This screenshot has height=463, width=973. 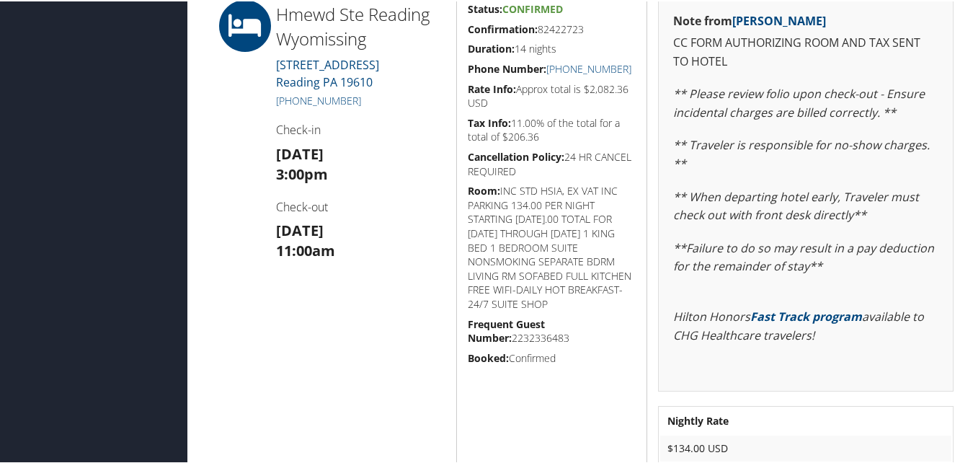 I want to click on h4: Check-in, so click(x=360, y=128).